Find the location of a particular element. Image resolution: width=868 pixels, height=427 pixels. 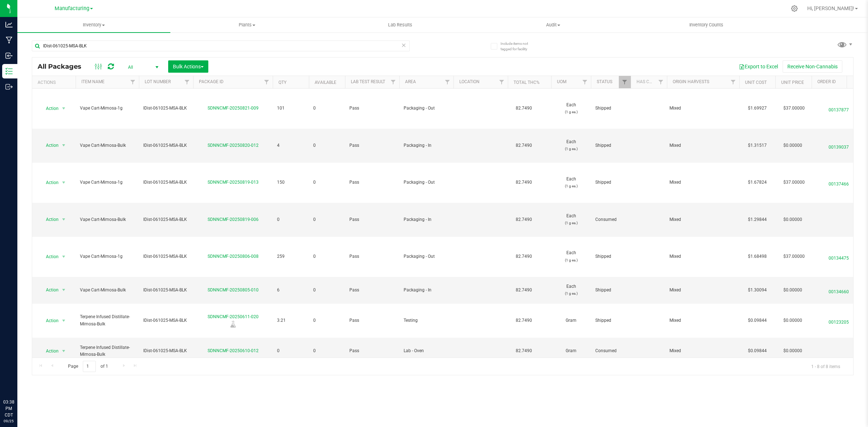

td: $1.30094 is located at coordinates (758, 290).